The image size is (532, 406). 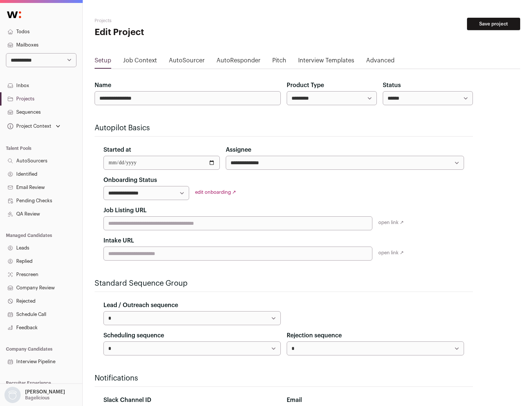 What do you see at coordinates (12, 395) in the screenshot?
I see `img: nopic.png` at bounding box center [12, 395].